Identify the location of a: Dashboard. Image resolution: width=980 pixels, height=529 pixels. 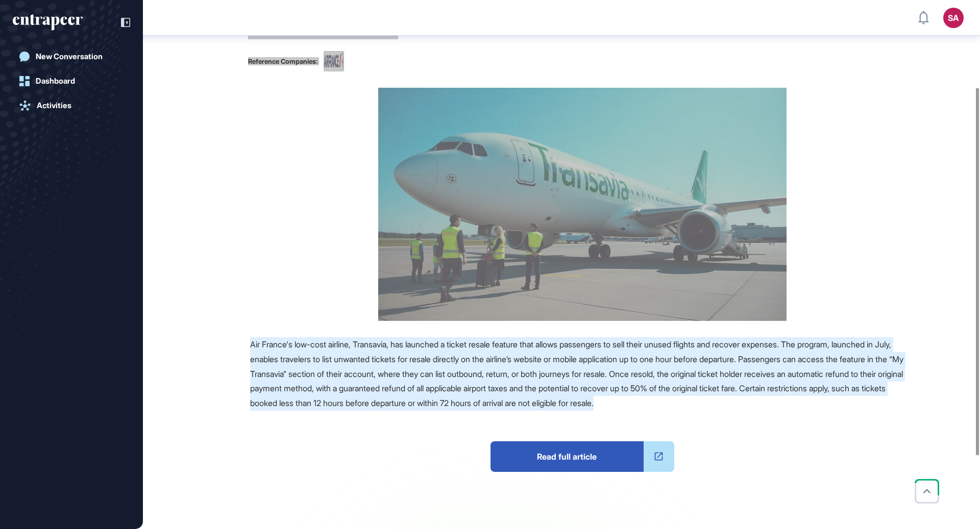
(71, 81).